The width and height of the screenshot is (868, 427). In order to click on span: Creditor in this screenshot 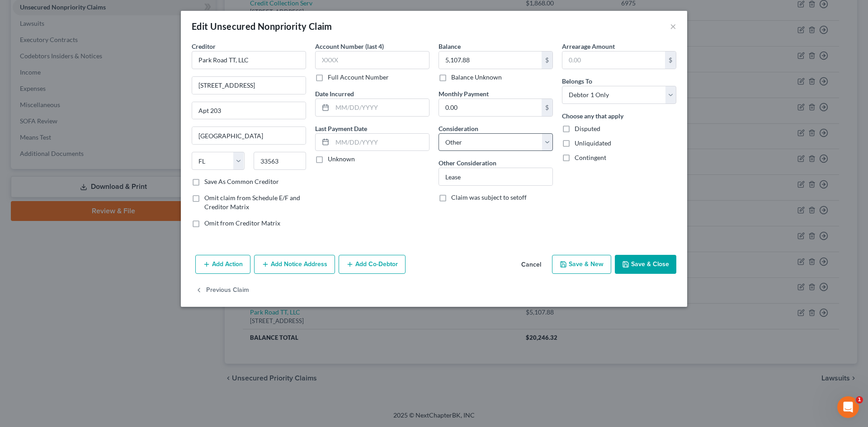, I will do `click(203, 46)`.